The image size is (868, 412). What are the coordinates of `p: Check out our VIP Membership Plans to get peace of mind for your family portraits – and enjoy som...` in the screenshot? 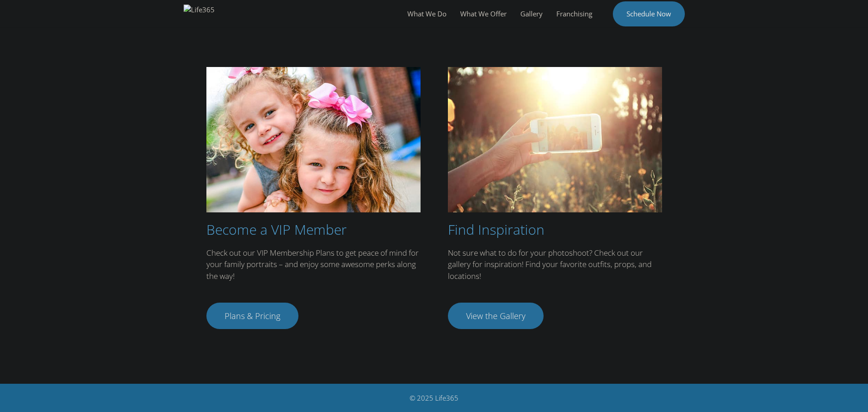 It's located at (313, 264).